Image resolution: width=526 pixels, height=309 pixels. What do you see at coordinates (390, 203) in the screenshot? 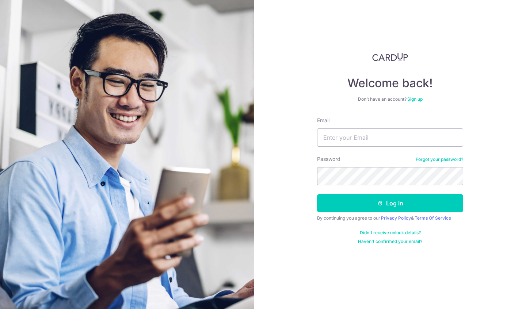
I see `button: Log in` at bounding box center [390, 203].